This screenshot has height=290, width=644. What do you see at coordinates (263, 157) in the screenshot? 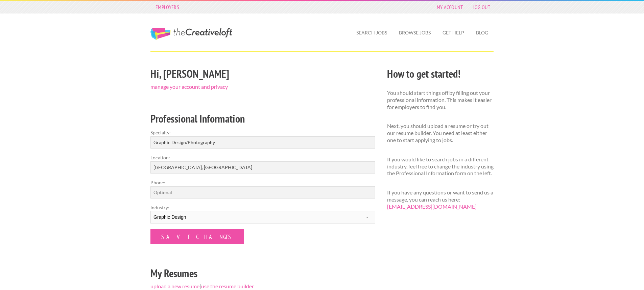
I see `label: Location:` at bounding box center [263, 157].